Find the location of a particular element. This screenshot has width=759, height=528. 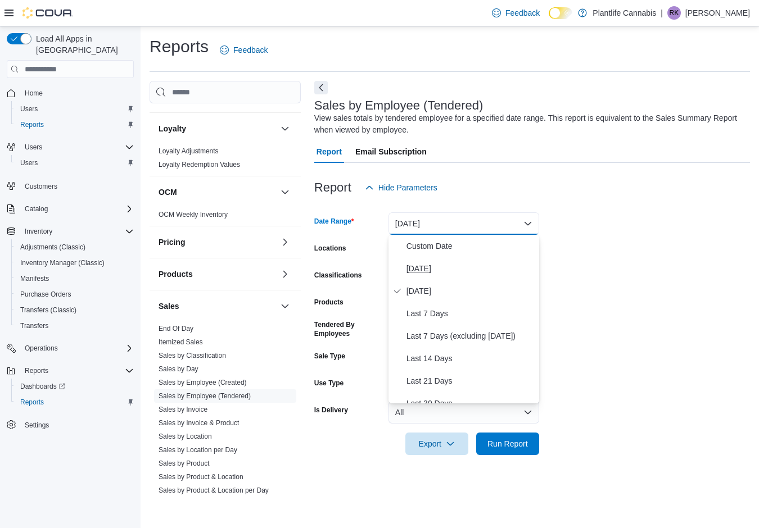

span: RK is located at coordinates (674, 13).